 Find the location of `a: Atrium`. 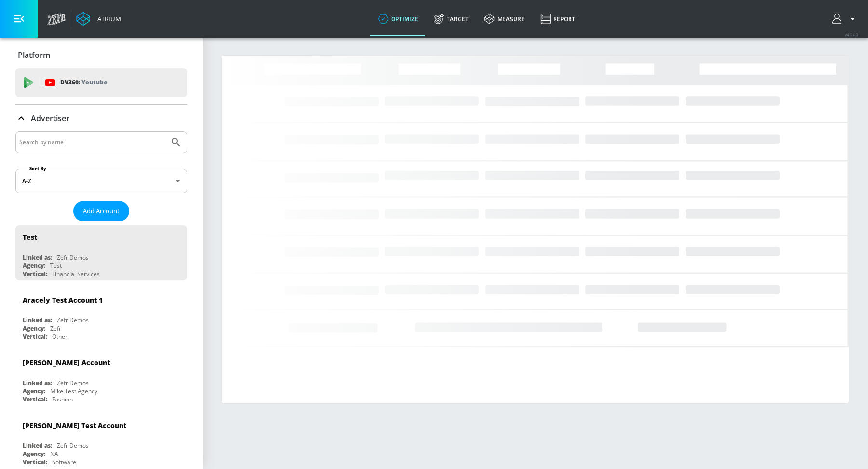

a: Atrium is located at coordinates (98, 19).